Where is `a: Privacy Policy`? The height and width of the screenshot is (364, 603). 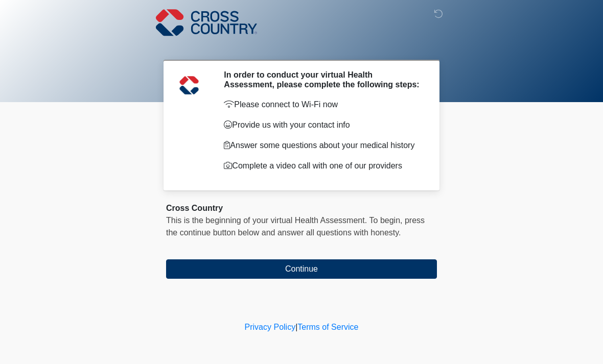 a: Privacy Policy is located at coordinates (270, 327).